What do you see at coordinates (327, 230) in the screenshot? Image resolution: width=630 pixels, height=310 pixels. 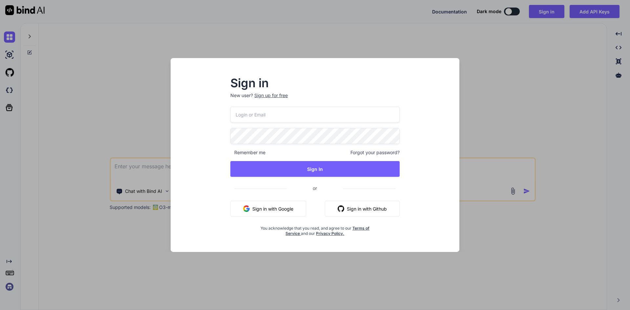 I see `a: Terms of Service` at bounding box center [327, 230].